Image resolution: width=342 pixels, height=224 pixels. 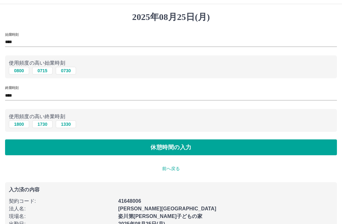 I want to click on p: 契約コード :, so click(x=61, y=201).